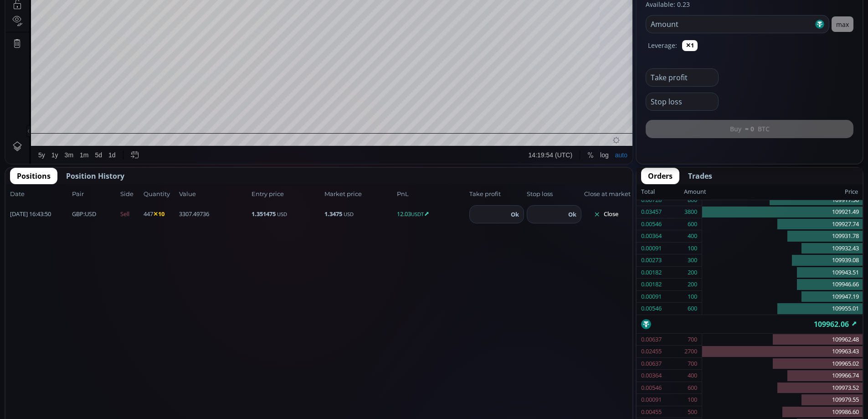 The width and height of the screenshot is (868, 419). Describe the element at coordinates (23, 346) in the screenshot. I see `div: Hide Drawings Toolbar` at that location.